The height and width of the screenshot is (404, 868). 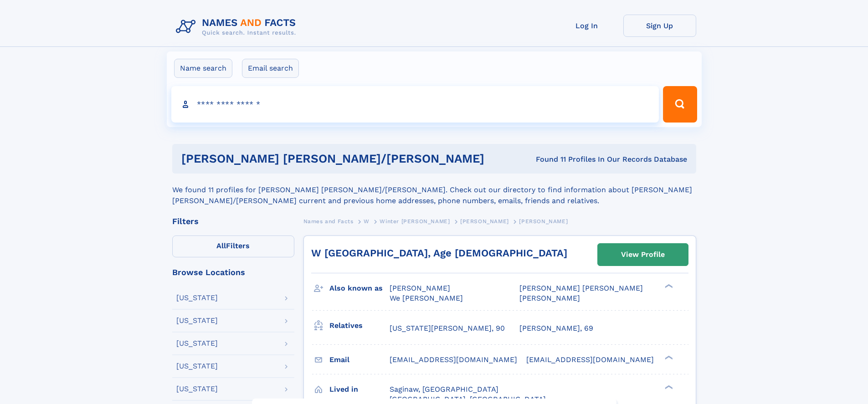 I want to click on a: View Profile, so click(x=643, y=255).